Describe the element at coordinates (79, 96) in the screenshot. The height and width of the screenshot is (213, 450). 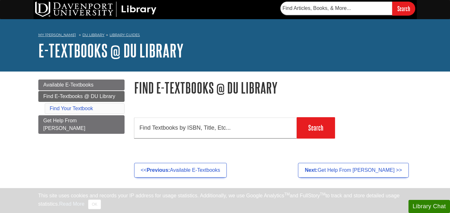
I see `span: Find E-Textbooks @ DU Library` at that location.